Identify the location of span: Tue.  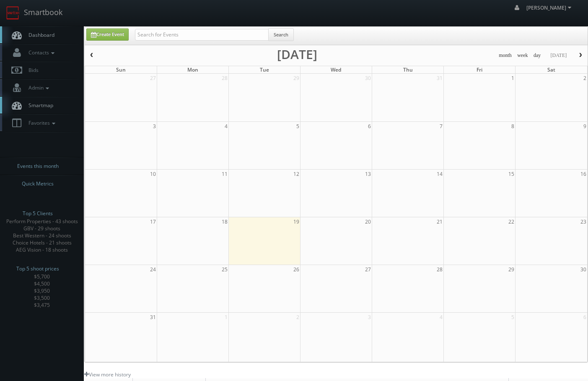
(264, 69).